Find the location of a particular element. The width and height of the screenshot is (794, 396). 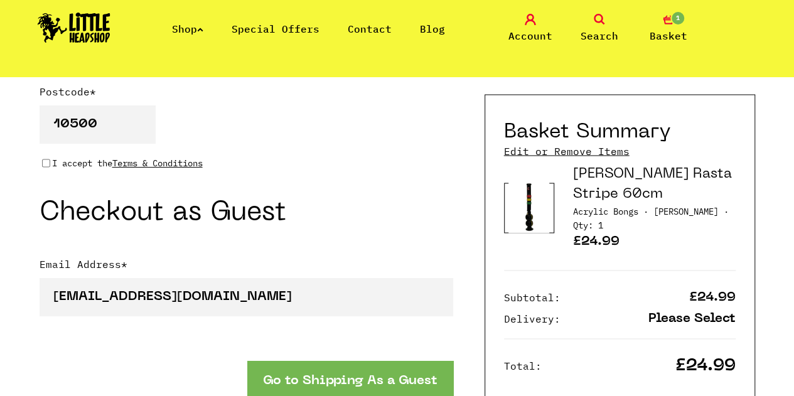

span: Search is located at coordinates (599, 36).